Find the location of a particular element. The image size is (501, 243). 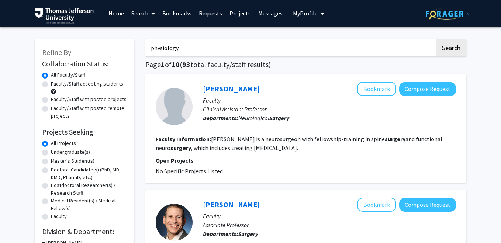

h1: Page of ( total faculty/staff results) is located at coordinates (306, 65).